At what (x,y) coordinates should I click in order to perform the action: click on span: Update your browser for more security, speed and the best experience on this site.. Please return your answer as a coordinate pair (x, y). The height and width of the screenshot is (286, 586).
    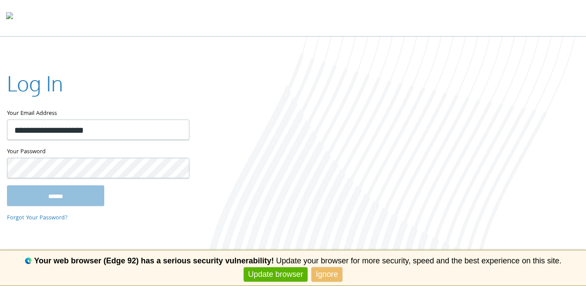
    Looking at the image, I should click on (419, 260).